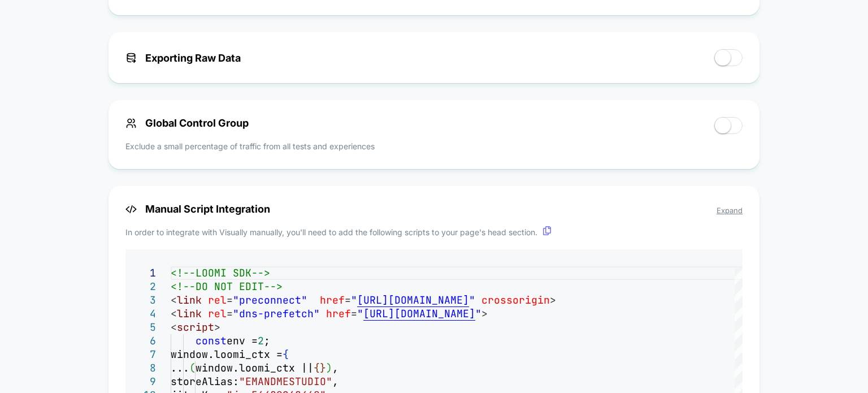  Describe the element at coordinates (249, 146) in the screenshot. I see `p: Exclude a small percentage of traffic from all tests and experiences` at that location.